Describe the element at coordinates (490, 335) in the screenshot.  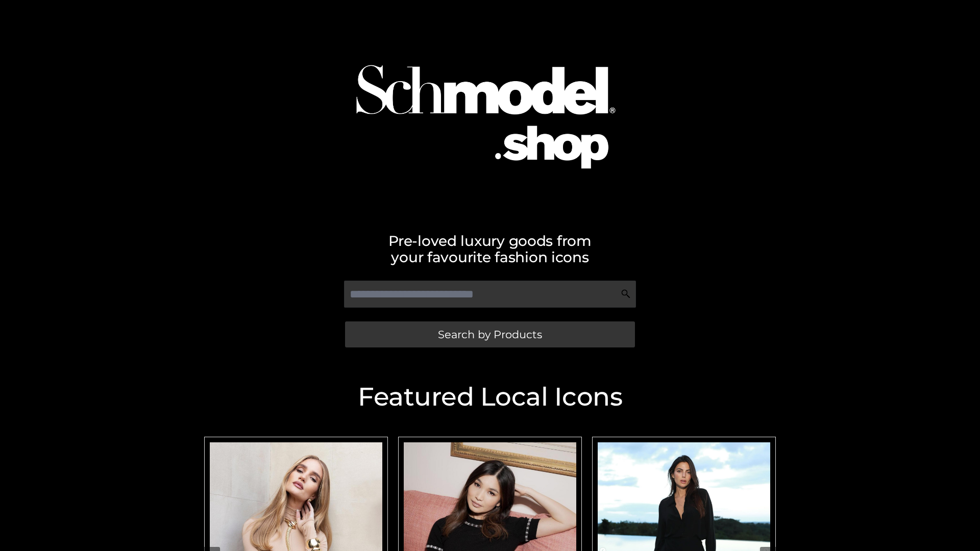
I see `span: Search by Products` at that location.